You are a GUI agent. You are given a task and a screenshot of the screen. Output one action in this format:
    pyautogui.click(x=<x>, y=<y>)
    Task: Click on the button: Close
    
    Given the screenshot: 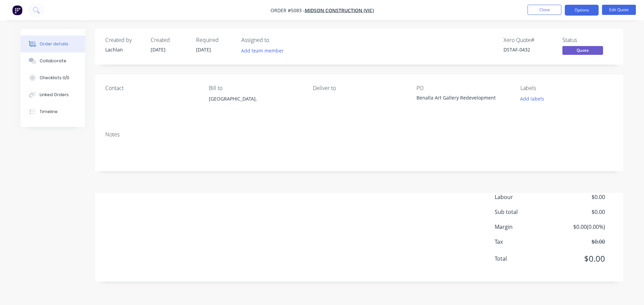 What is the action you would take?
    pyautogui.click(x=544, y=10)
    